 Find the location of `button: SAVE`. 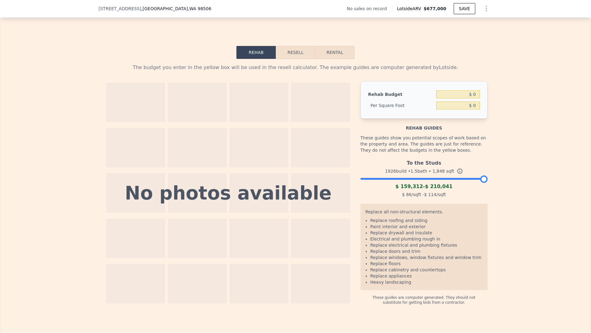

button: SAVE is located at coordinates (465, 9).